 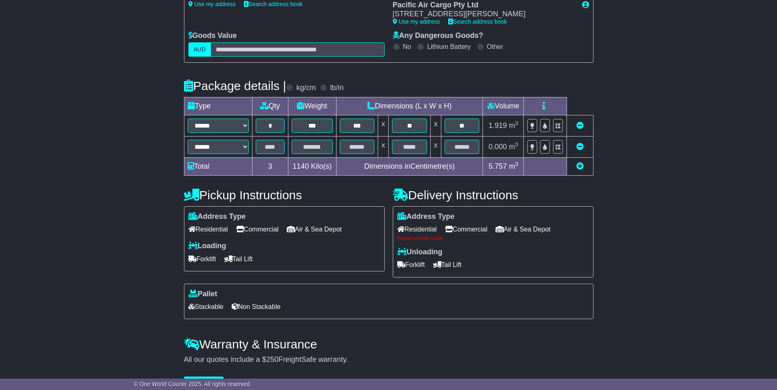 I want to click on td: Dimensions in Centimetre(s), so click(x=409, y=166).